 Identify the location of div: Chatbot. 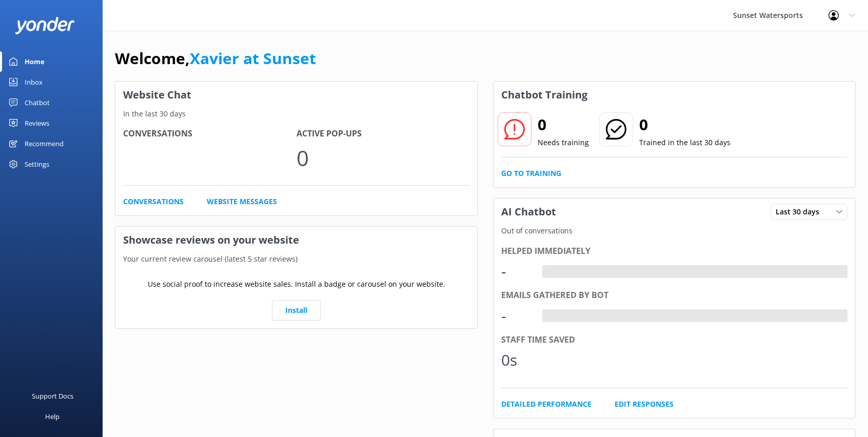
(37, 103).